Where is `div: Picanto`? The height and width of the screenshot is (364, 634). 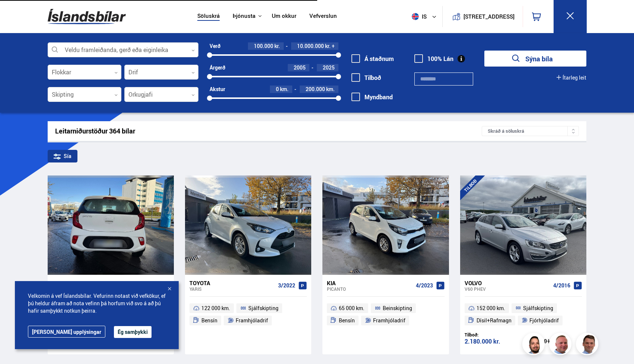
div: Picanto is located at coordinates (370, 289).